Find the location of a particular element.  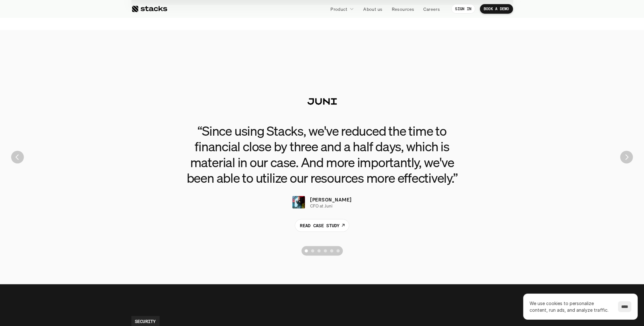

button: Scroll to page 6 is located at coordinates (339, 251).